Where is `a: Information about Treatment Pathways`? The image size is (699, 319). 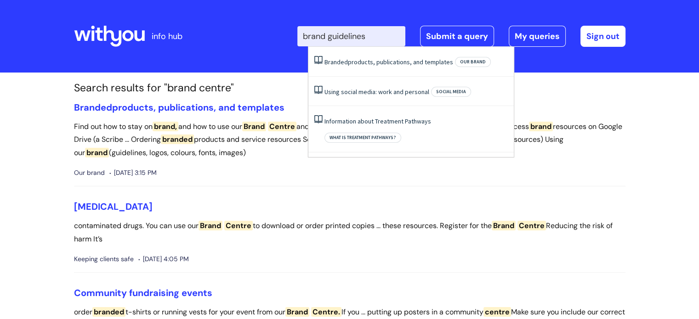 a: Information about Treatment Pathways is located at coordinates (378, 121).